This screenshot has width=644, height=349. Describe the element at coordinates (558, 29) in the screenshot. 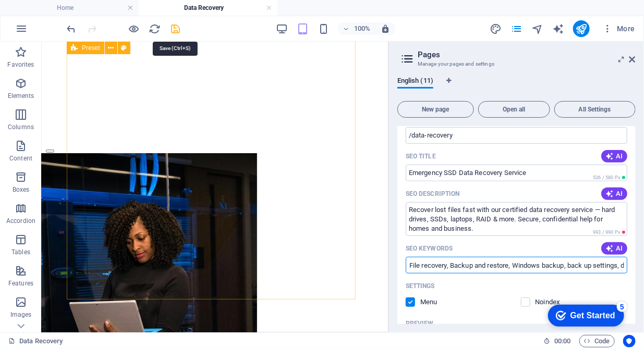

I see `button: text_generator` at that location.